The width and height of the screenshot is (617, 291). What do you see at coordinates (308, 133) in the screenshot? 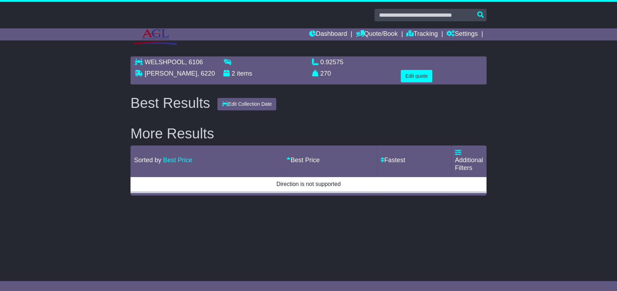
I see `h2: More Results` at bounding box center [308, 133].